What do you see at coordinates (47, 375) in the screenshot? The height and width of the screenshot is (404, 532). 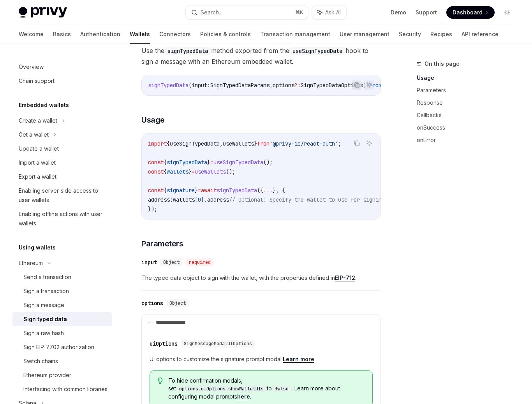 I see `div: Ethereum provider` at bounding box center [47, 375].